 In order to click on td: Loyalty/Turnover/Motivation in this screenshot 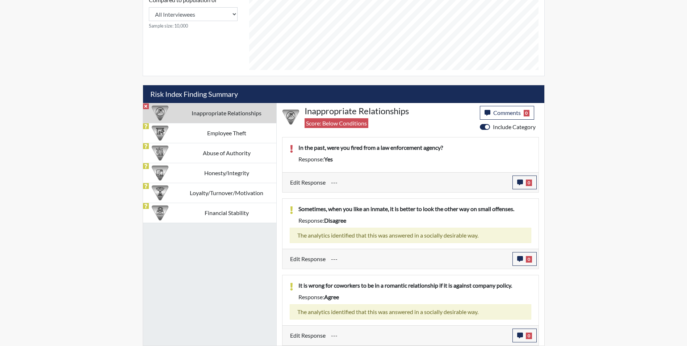, I will do `click(227, 192)`.